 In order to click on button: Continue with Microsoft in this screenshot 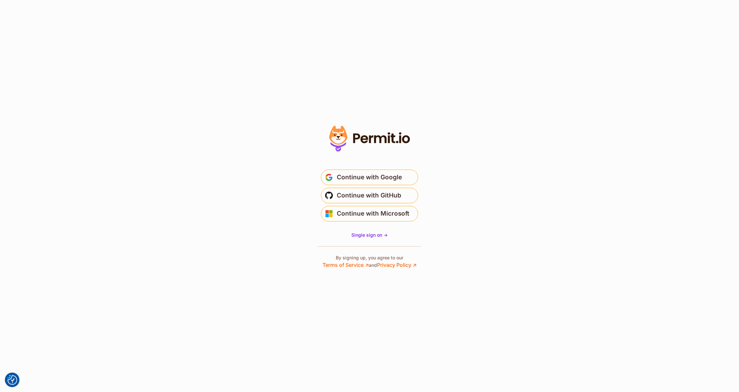, I will do `click(369, 213)`.